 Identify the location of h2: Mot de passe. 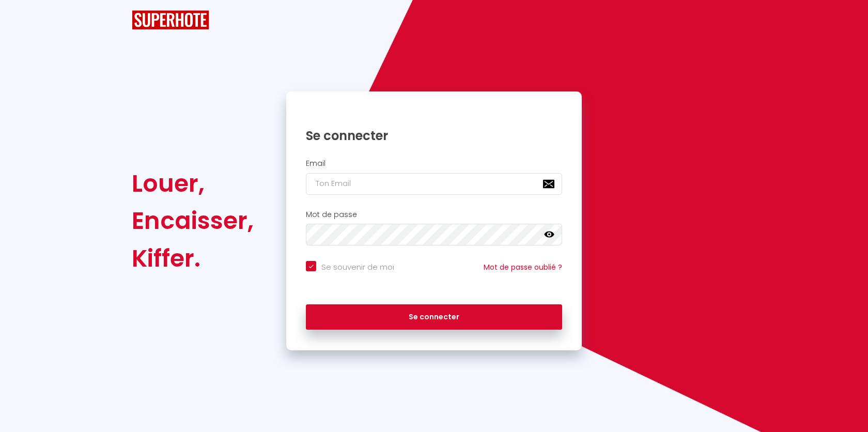
(434, 214).